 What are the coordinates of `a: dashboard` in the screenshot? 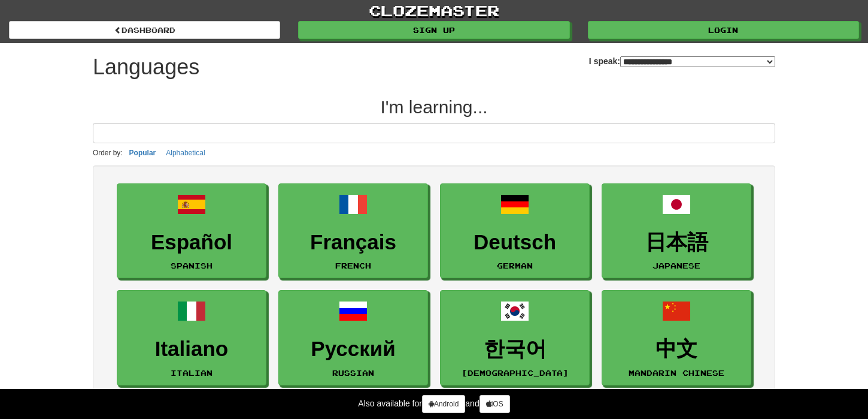 It's located at (144, 30).